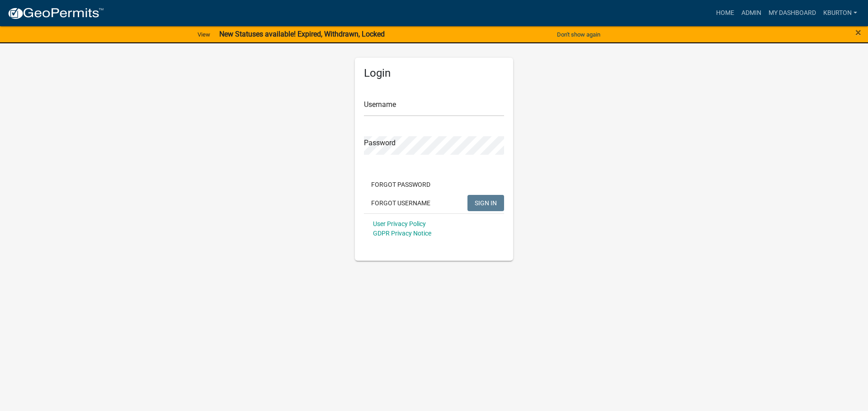  Describe the element at coordinates (399, 224) in the screenshot. I see `a: User Privacy Policy` at that location.